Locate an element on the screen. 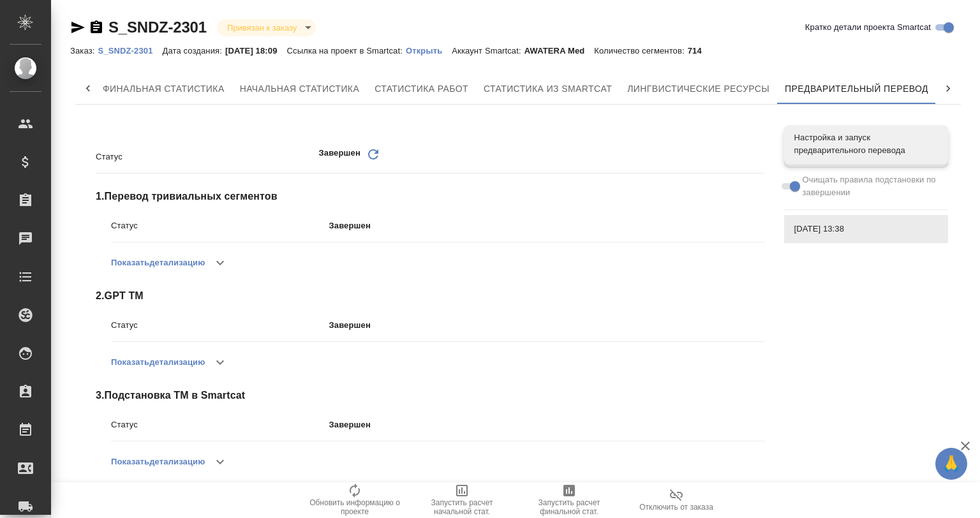  p: Дата создания: is located at coordinates (194, 51).